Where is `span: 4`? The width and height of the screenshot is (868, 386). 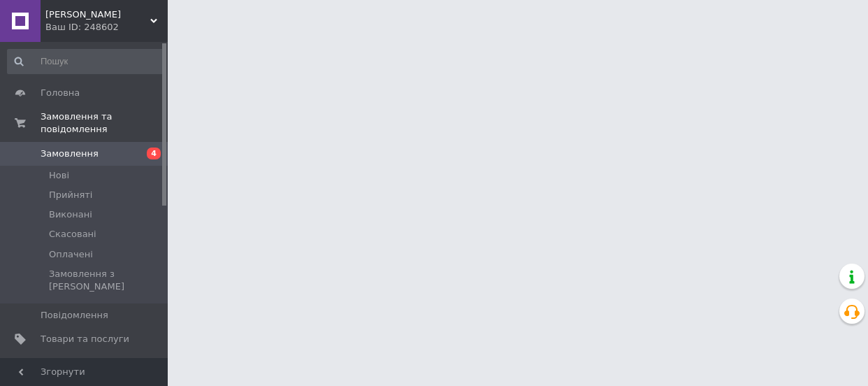 span: 4 is located at coordinates (154, 153).